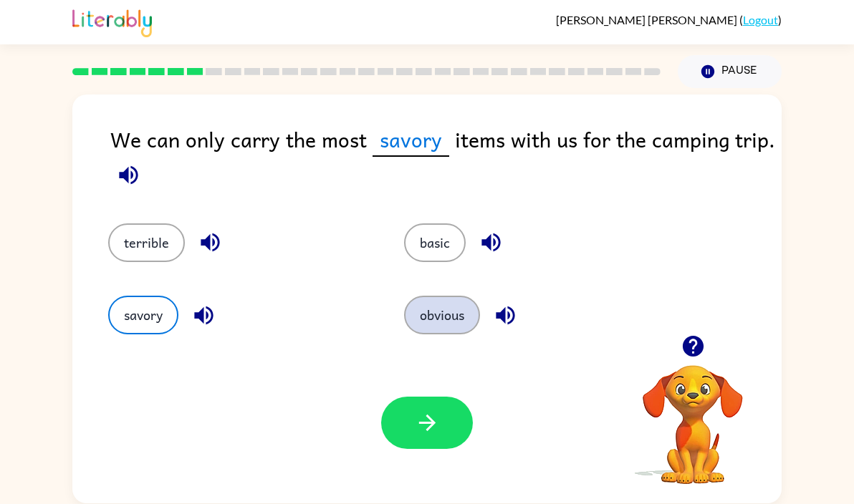  I want to click on img: Literably, so click(112, 22).